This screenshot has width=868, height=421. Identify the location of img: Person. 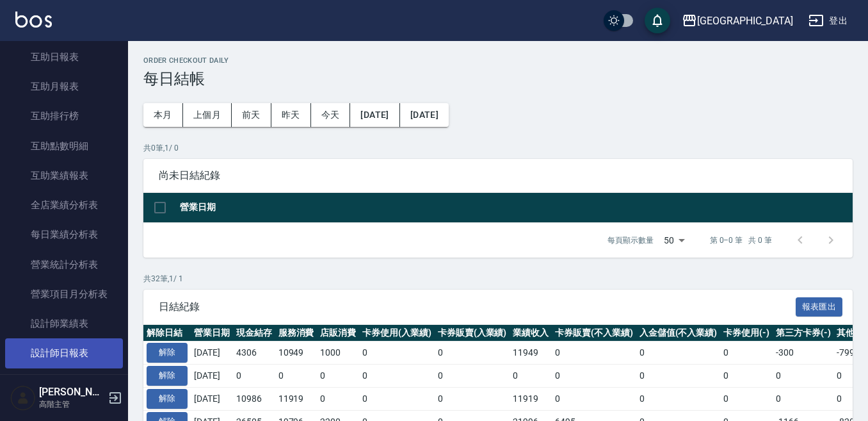
(23, 398).